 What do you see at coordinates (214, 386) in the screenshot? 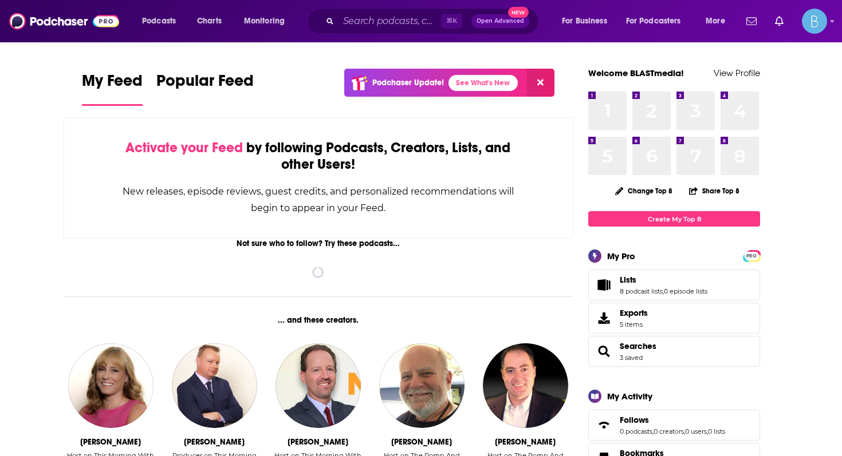
I see `a: Mike Gavin` at bounding box center [214, 386].